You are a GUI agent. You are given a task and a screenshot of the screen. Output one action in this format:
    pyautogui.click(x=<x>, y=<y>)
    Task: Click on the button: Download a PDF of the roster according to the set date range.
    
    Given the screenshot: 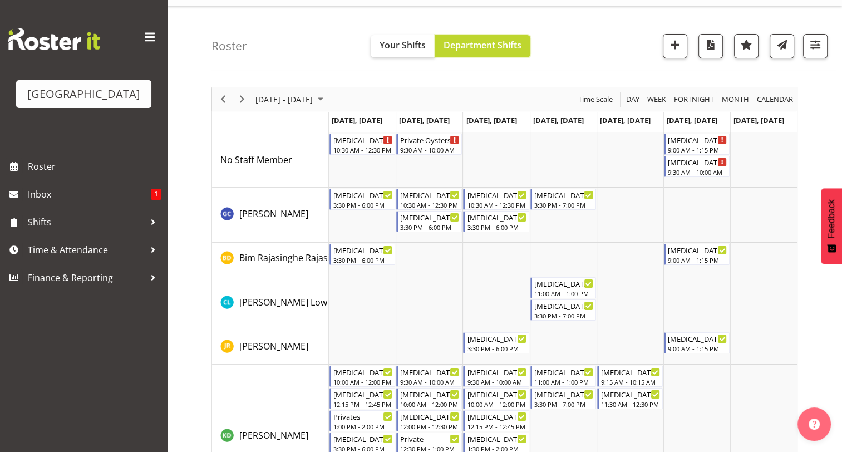 What is the action you would take?
    pyautogui.click(x=710, y=46)
    